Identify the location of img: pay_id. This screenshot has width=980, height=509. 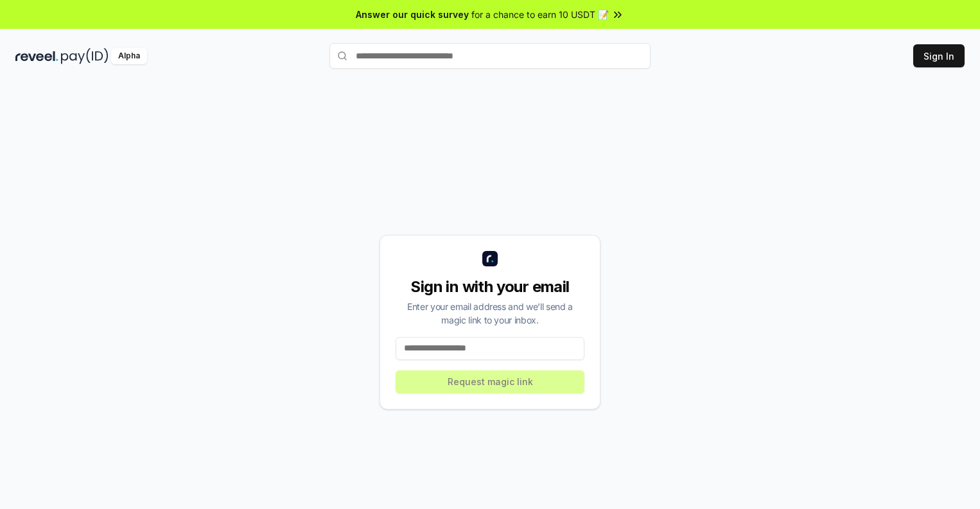
(85, 56).